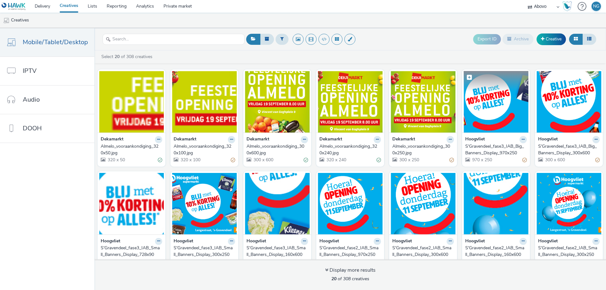 Image resolution: width=606 pixels, height=290 pixels. Describe the element at coordinates (204, 102) in the screenshot. I see `img: Almelo_vooraankondiging_320x100.jpg visual` at that location.